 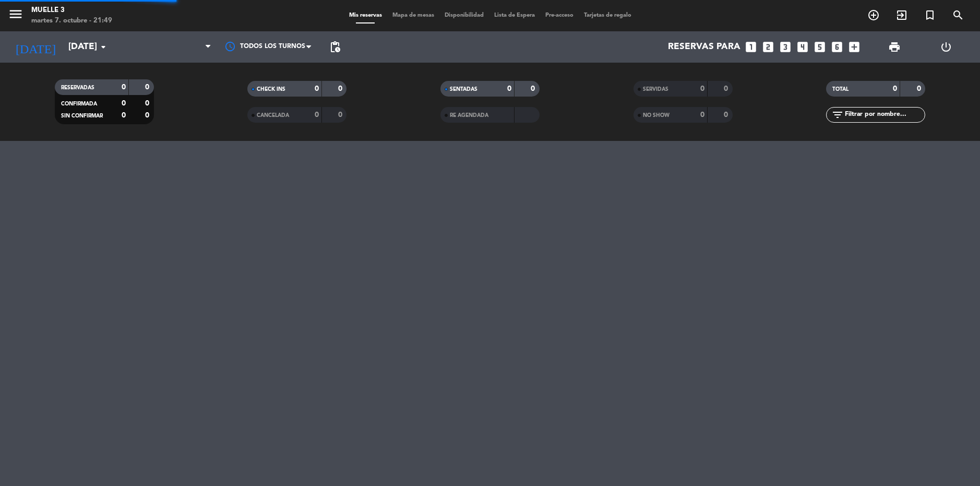 I want to click on i: filter_list, so click(x=838, y=115).